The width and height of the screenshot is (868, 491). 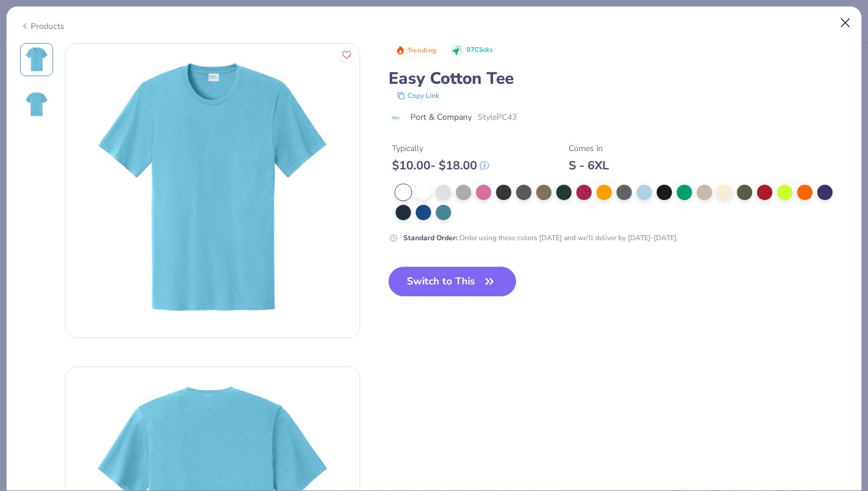 What do you see at coordinates (845, 23) in the screenshot?
I see `button: Close` at bounding box center [845, 23].